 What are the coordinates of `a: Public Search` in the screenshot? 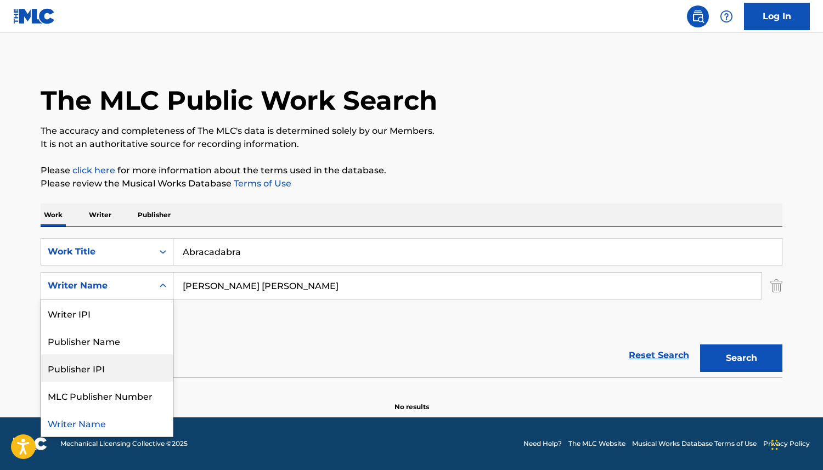 It's located at (698, 16).